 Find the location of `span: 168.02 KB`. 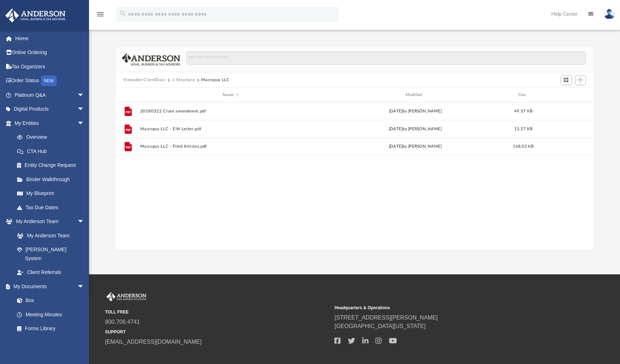

span: 168.02 KB is located at coordinates (523, 146).